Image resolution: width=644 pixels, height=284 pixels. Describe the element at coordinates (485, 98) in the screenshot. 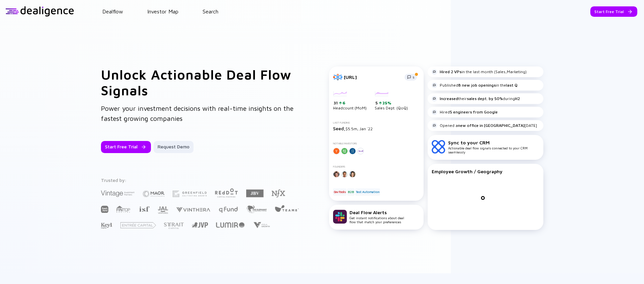

I see `strong: sales dept. by 50%` at that location.